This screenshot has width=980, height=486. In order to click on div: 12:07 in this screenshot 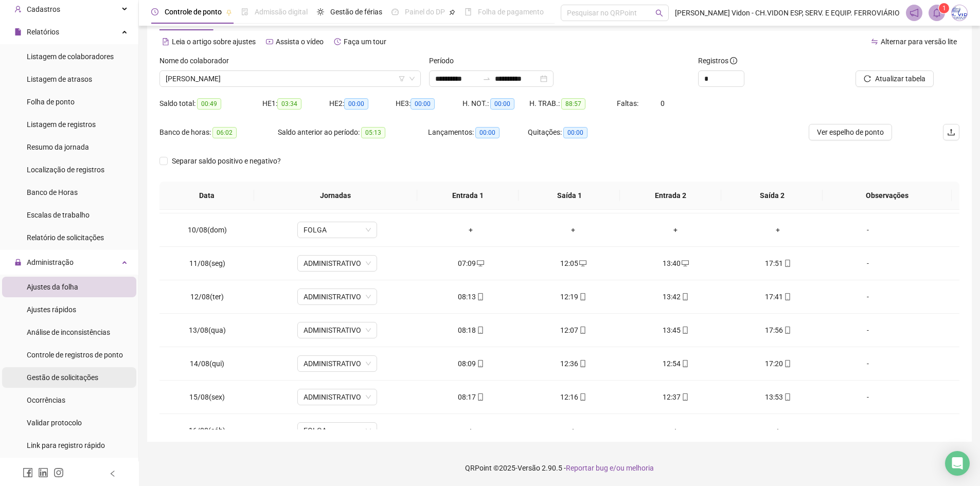, I will do `click(573, 330)`.